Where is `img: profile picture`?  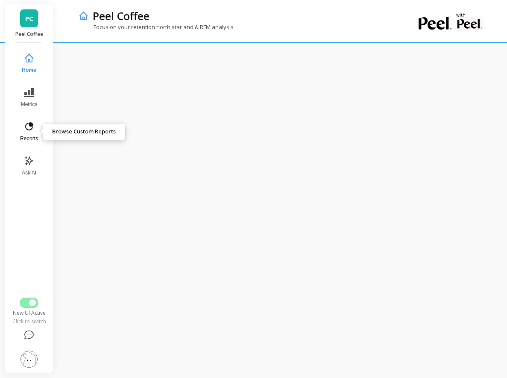 img: profile picture is located at coordinates (29, 359).